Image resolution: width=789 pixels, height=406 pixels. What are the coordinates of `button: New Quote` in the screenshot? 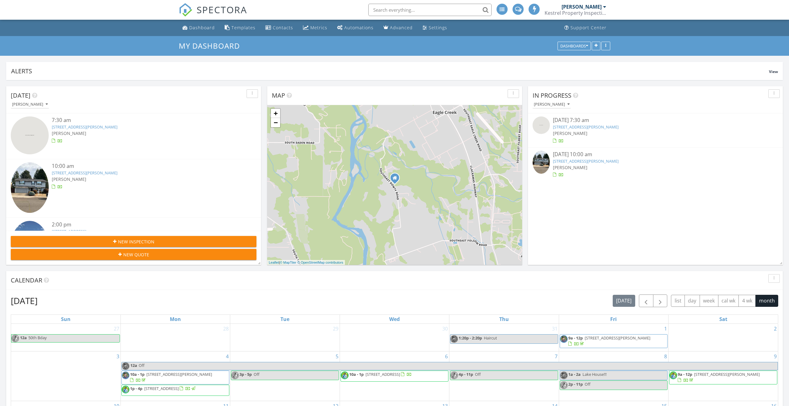 It's located at (133, 254).